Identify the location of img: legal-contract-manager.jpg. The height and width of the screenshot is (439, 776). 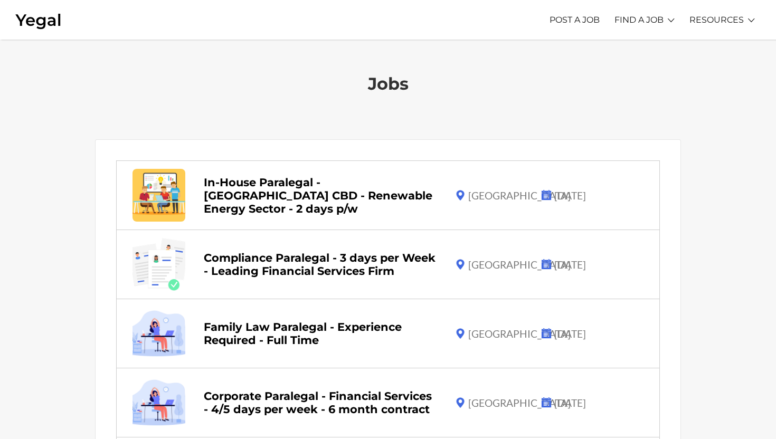
(159, 195).